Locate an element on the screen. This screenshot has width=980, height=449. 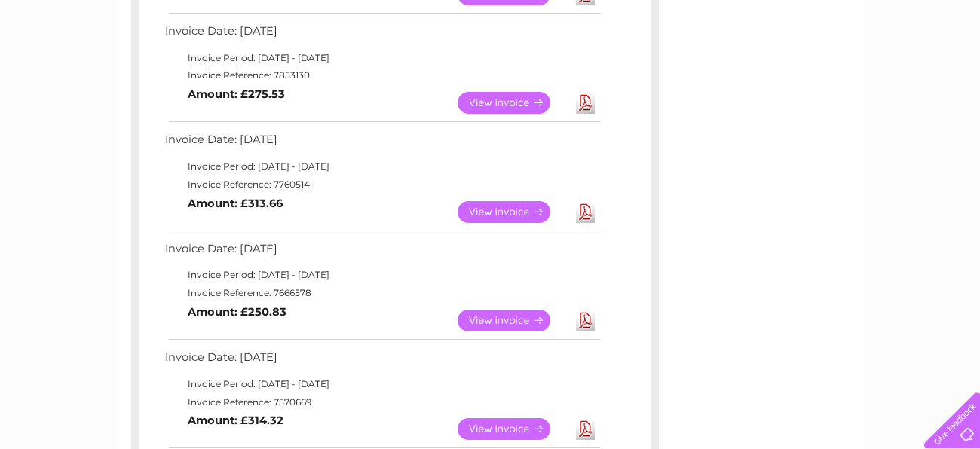
a: Water is located at coordinates (729, 69).